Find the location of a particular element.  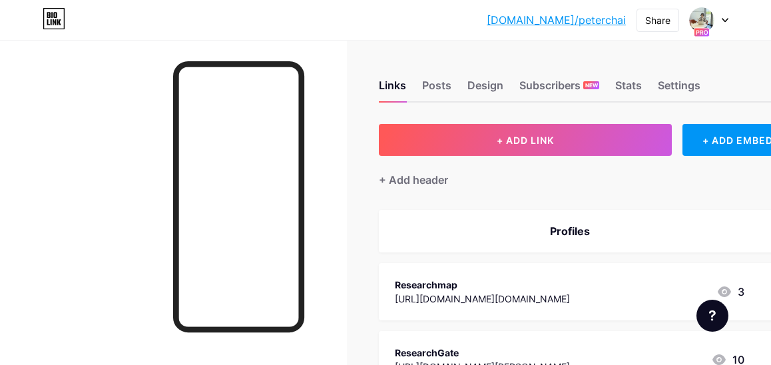

div: Posts is located at coordinates (437, 89).